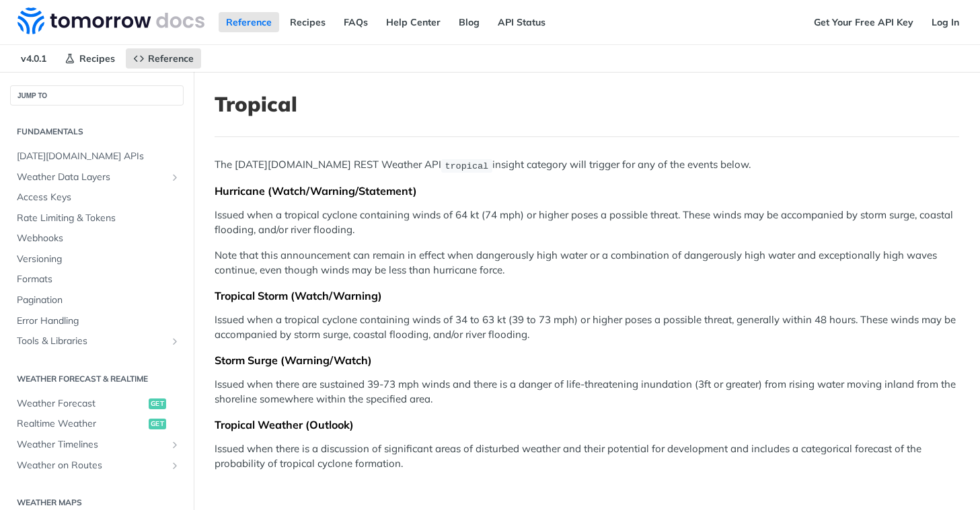 This screenshot has height=510, width=980. What do you see at coordinates (96, 404) in the screenshot?
I see `a: Weather Forecastget` at bounding box center [96, 404].